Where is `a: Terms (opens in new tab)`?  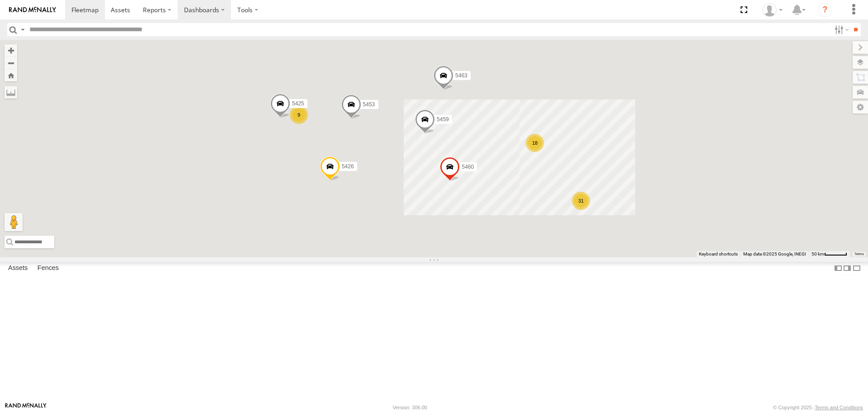 a: Terms (opens in new tab) is located at coordinates (859, 254).